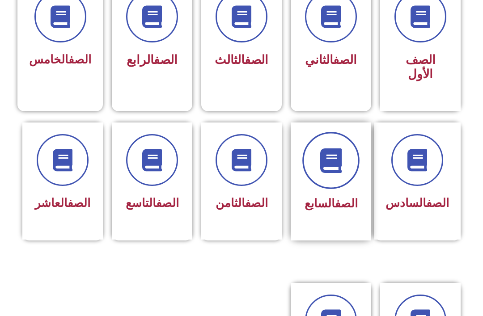 The height and width of the screenshot is (316, 483). Describe the element at coordinates (331, 204) in the screenshot. I see `span: السابع` at that location.